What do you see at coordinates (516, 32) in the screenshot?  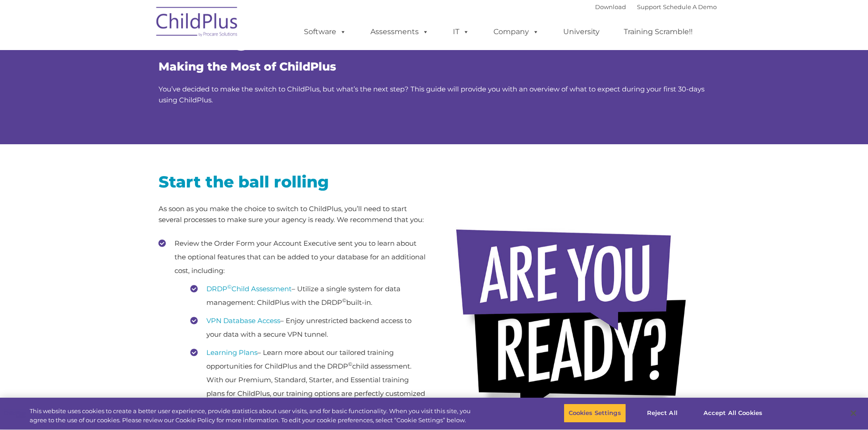 I see `a: Company` at bounding box center [516, 32].